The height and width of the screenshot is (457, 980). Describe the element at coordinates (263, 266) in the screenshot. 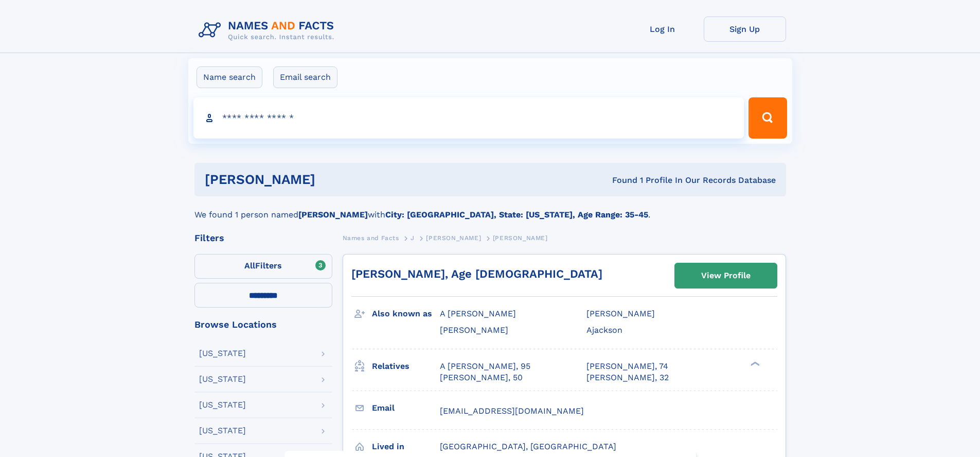

I see `label: Filters` at that location.